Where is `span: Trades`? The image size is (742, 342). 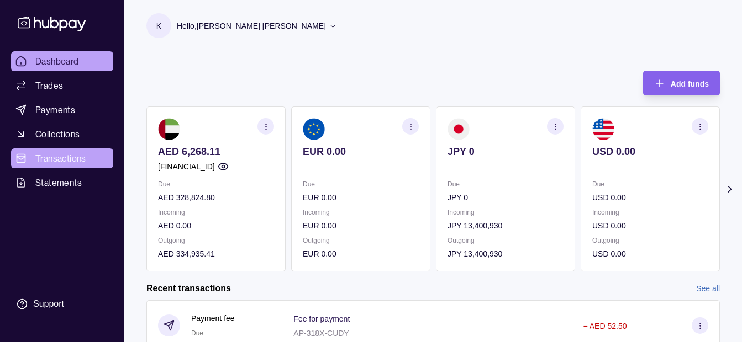
span: Trades is located at coordinates (49, 86).